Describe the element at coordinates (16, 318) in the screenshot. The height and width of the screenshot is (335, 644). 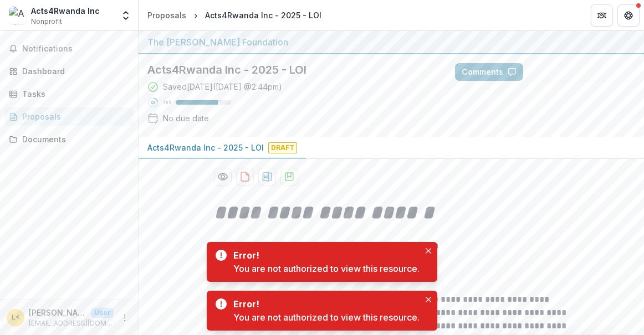
I see `div: Lily Scarlett <lily@acts4rwanda.org>` at that location.